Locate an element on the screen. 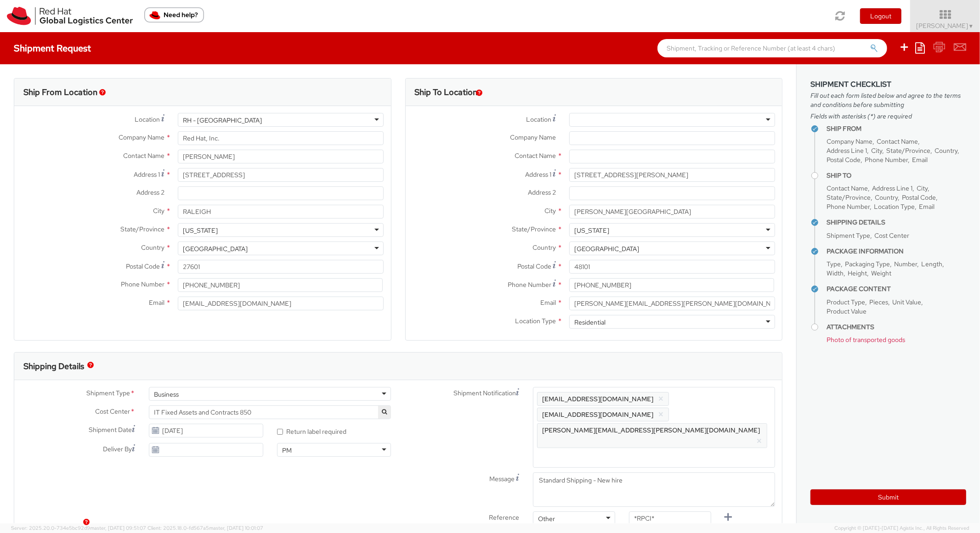  input: Shipment, Tracking or Reference Number (at least 4 chars) is located at coordinates (773, 48).